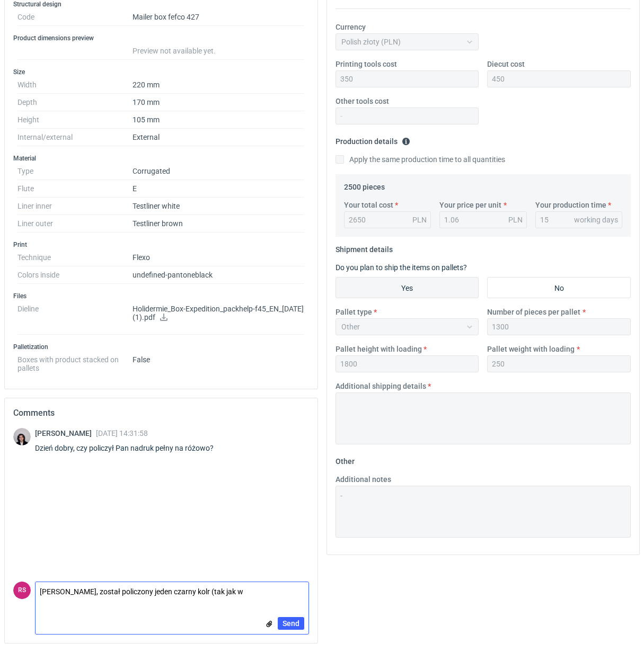 The width and height of the screenshot is (644, 652). I want to click on legend: Other, so click(345, 460).